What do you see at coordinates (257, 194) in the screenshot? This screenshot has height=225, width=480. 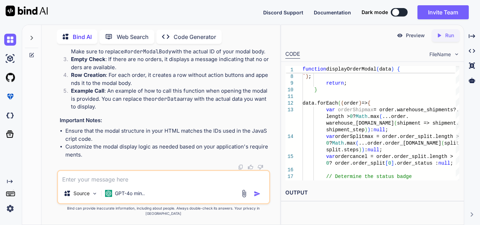 I see `img: icon` at bounding box center [257, 194].